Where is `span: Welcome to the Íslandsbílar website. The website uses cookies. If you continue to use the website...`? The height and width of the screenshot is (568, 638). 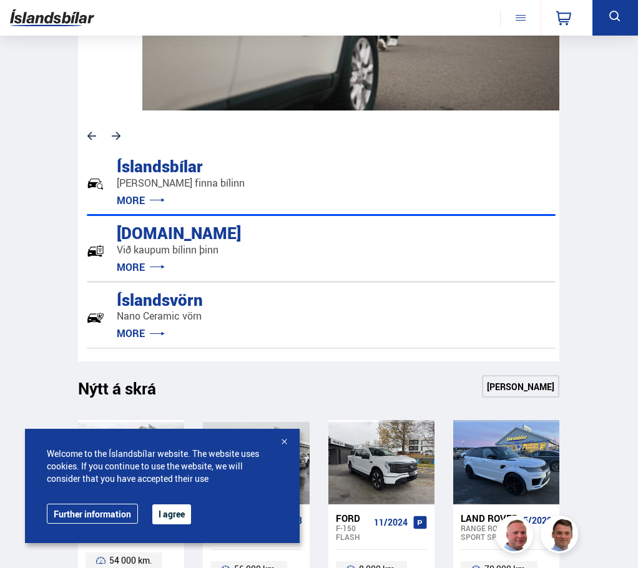
span: Welcome to the Íslandsbílar website. The website uses cookies. If you continue to use the website... is located at coordinates (162, 467).